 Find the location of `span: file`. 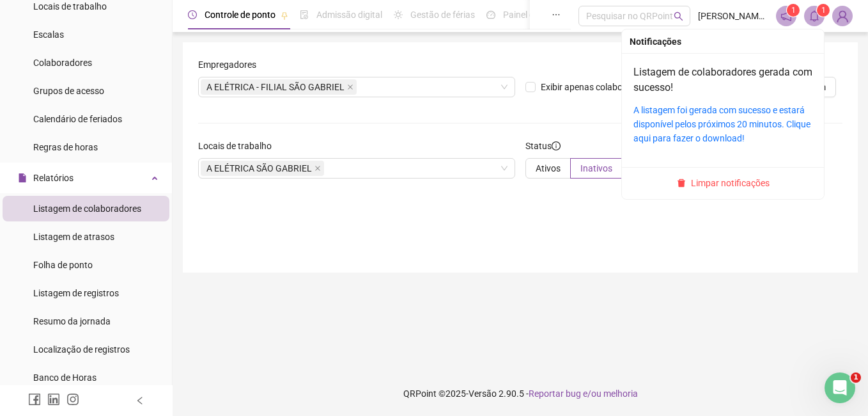

span: file is located at coordinates (22, 177).